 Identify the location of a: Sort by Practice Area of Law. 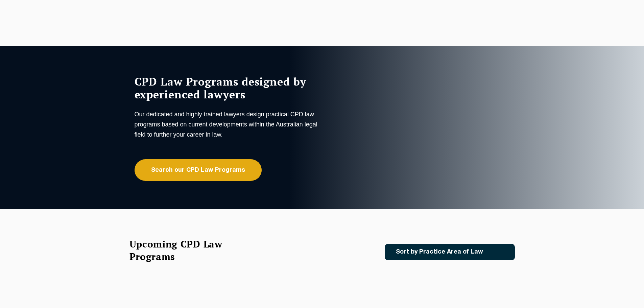
(450, 252).